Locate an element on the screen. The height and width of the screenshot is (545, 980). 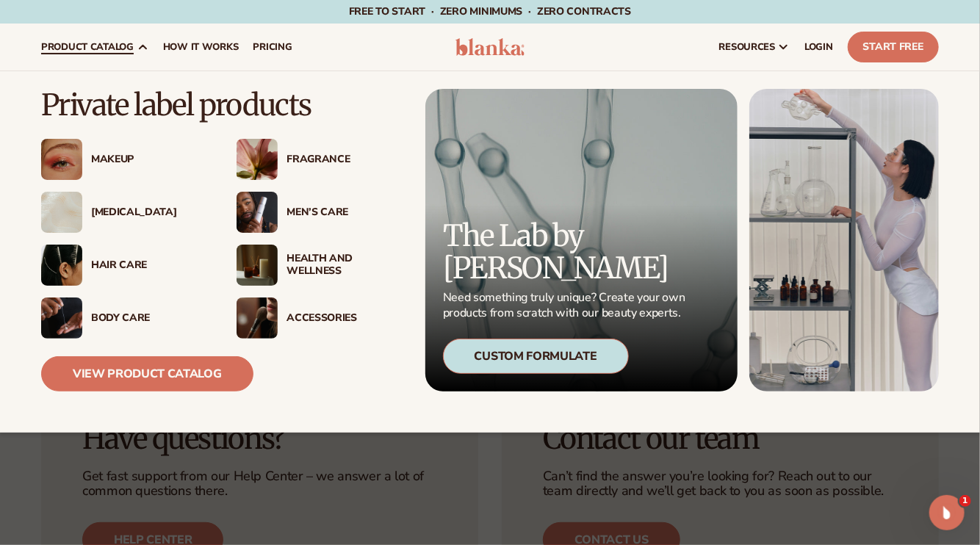
div: Health And Wellness is located at coordinates (345, 265).